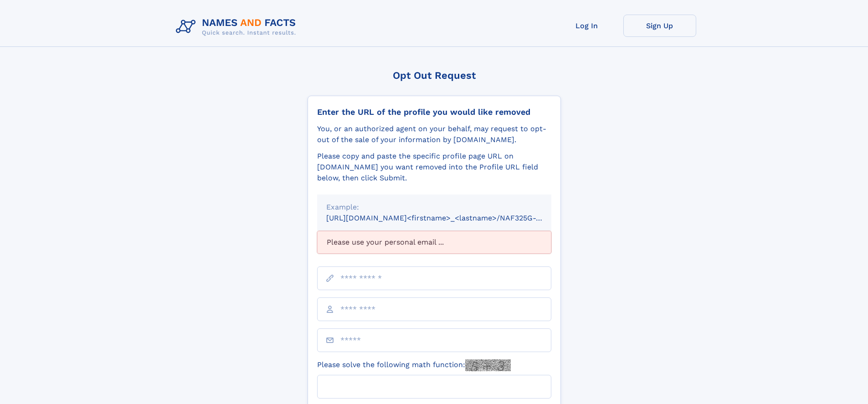  I want to click on div: You, or an authorized agent on your behalf, may request to opt-out of the sale of your informatio..., so click(434, 134).